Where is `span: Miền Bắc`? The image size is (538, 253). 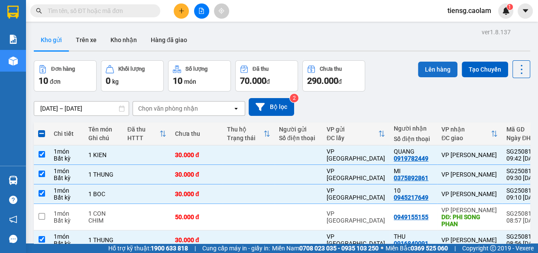
span: Miền Bắc is located at coordinates (417, 248).